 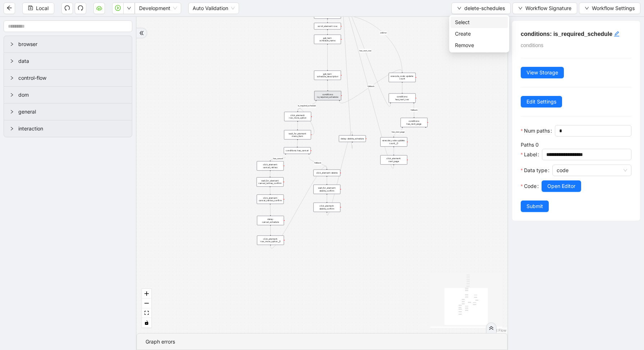 I want to click on span: delete-schedules, so click(x=485, y=9).